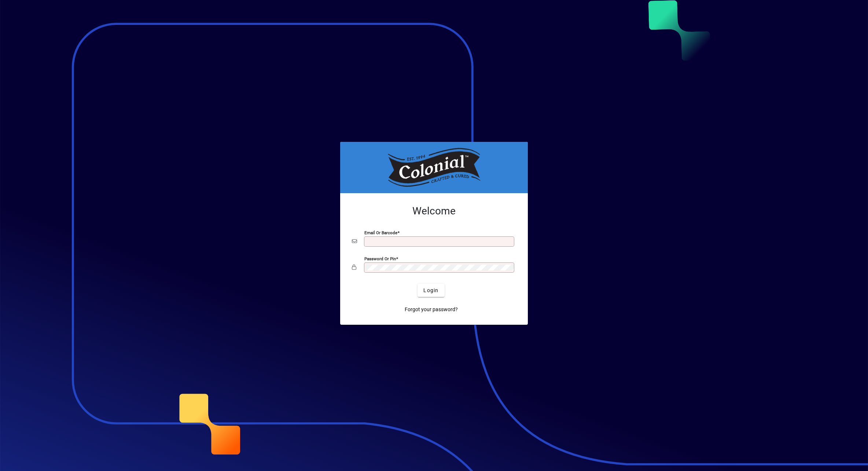  Describe the element at coordinates (434, 211) in the screenshot. I see `h2: Welcome` at that location.